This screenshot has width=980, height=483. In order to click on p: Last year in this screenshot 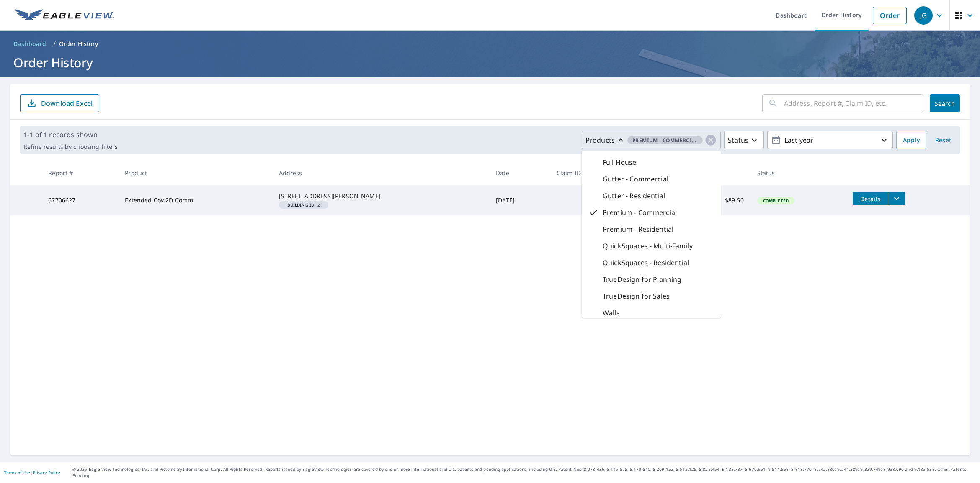, I will do `click(830, 140)`.